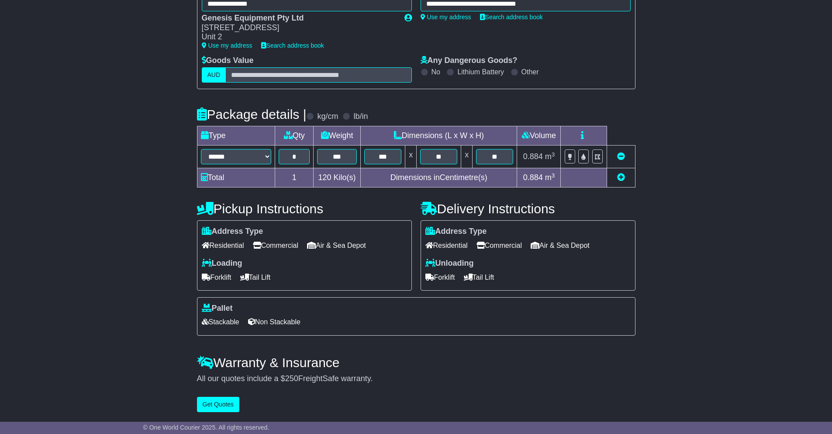 This screenshot has width=832, height=434. Describe the element at coordinates (221, 321) in the screenshot. I see `span: Stackable` at that location.